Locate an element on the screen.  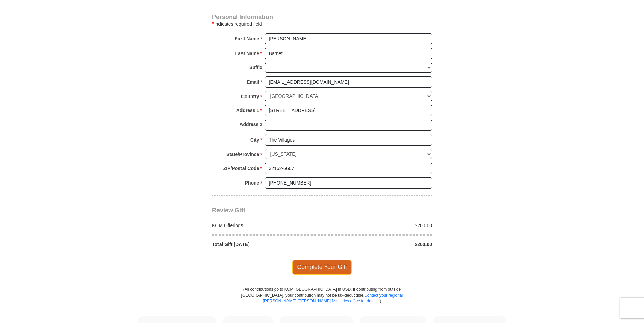
span: Review Gift is located at coordinates (228, 210).